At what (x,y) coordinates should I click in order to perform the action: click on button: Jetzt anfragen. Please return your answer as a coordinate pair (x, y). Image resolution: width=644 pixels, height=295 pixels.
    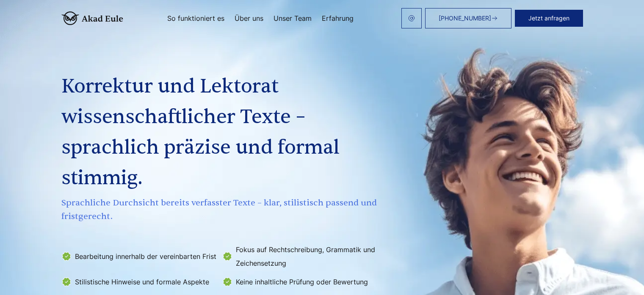
    Looking at the image, I should click on (549, 18).